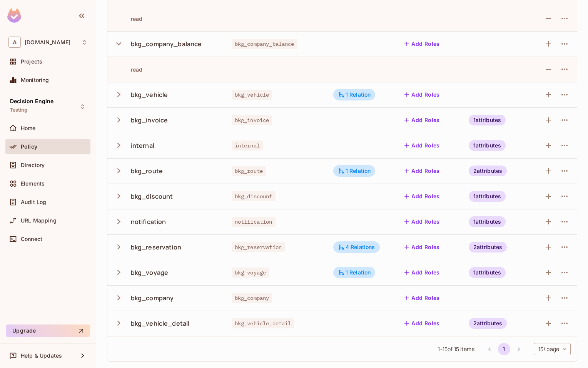  I want to click on span: bkg_reservation, so click(258, 247).